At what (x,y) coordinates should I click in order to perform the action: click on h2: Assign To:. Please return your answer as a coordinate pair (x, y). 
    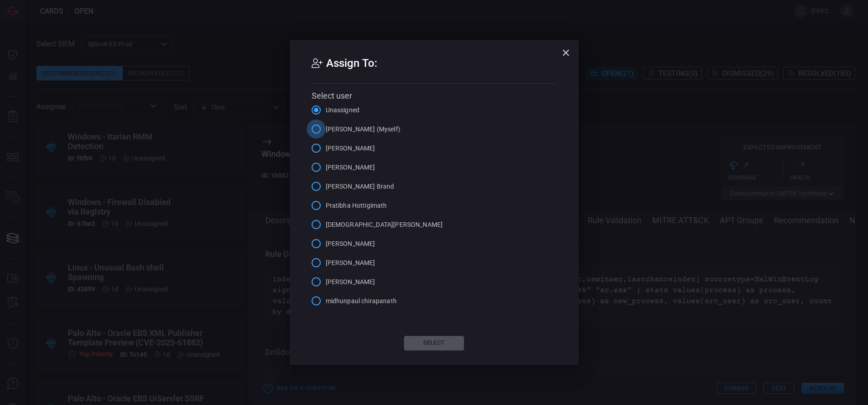
    Looking at the image, I should click on (434, 69).